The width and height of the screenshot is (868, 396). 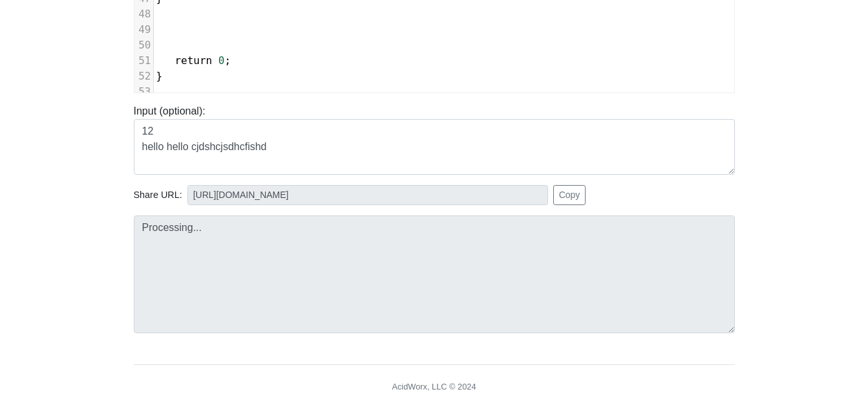 I want to click on div: 50, so click(x=144, y=46).